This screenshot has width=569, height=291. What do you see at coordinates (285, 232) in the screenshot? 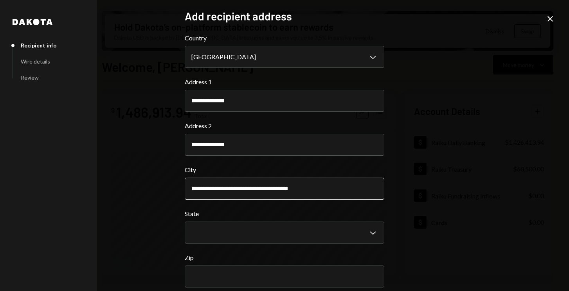
I see `button: State` at bounding box center [285, 232].